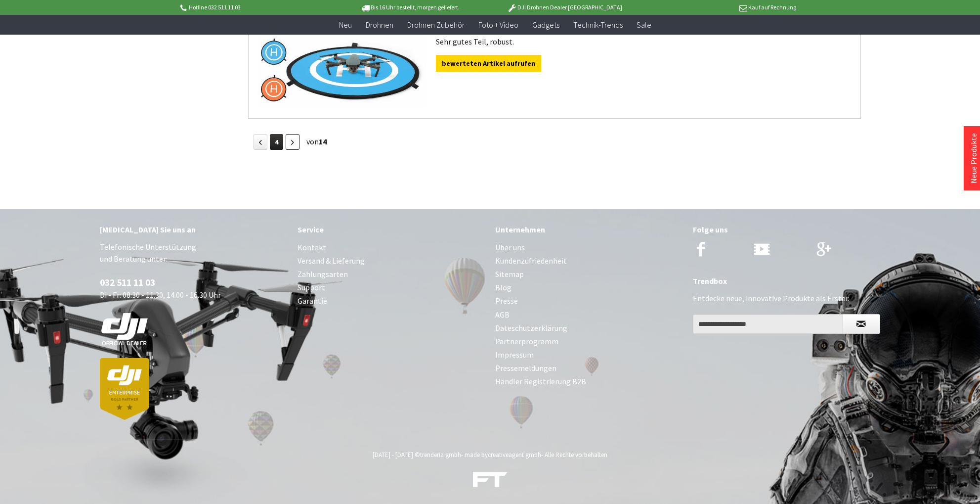  I want to click on a: Versand & Lieferung, so click(391, 261).